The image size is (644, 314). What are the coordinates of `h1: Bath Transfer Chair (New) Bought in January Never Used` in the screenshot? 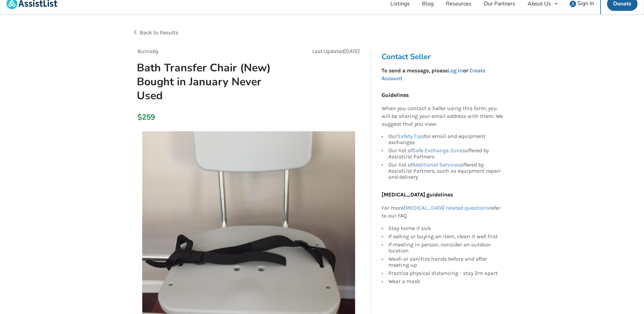 It's located at (211, 81).